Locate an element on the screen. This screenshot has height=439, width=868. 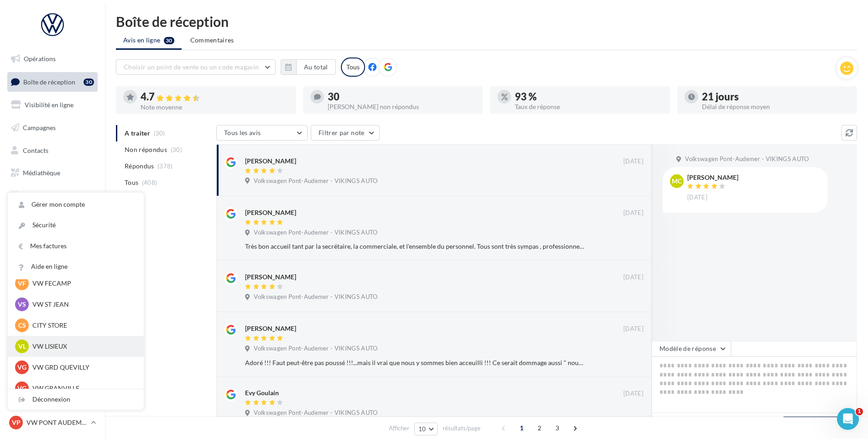
span: 3 is located at coordinates (558, 428).